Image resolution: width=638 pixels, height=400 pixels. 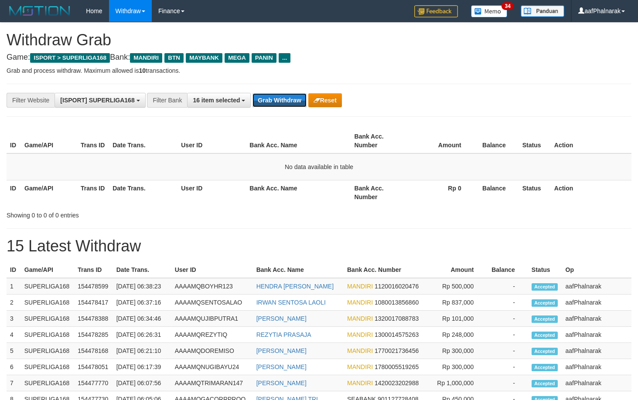 I want to click on span: Copy 1780005519265 to clipboard, so click(x=396, y=367).